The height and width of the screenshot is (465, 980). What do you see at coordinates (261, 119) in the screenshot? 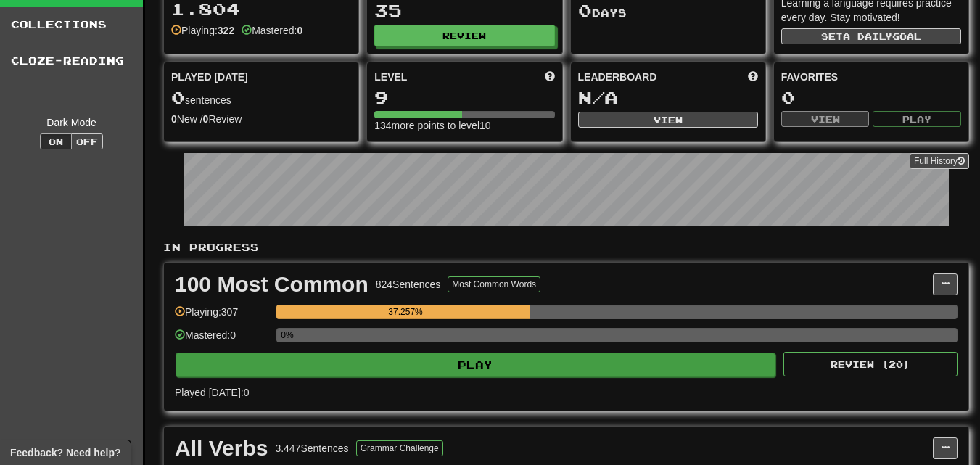
I see `div: New / Review` at bounding box center [261, 119].